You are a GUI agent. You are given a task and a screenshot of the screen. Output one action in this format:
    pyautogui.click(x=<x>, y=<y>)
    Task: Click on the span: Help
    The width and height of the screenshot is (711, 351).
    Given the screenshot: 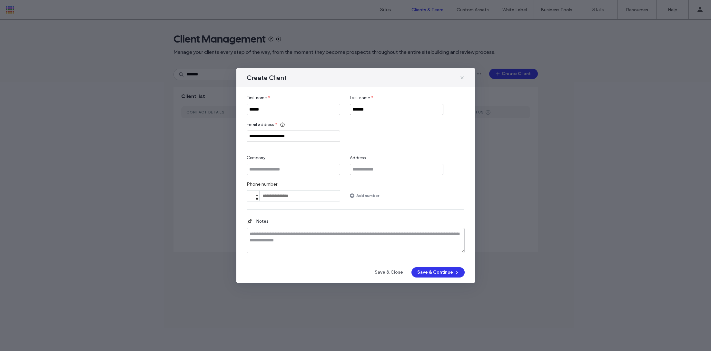 What is the action you would take?
    pyautogui.click(x=21, y=7)
    